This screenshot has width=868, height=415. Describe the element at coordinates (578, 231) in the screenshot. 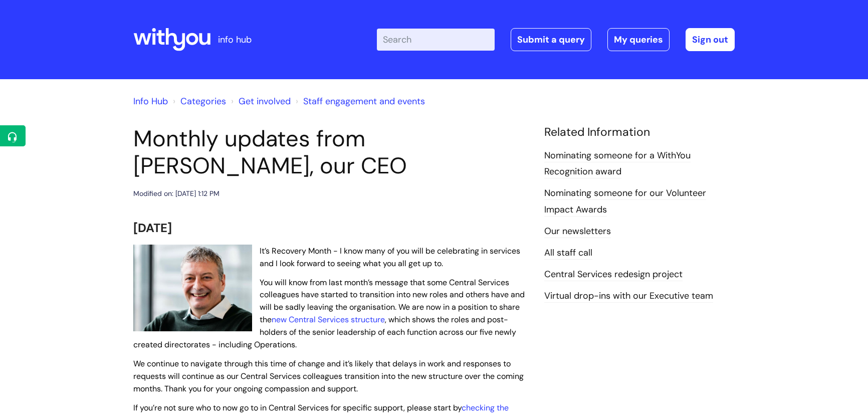

I see `a: Our newsletters` at that location.